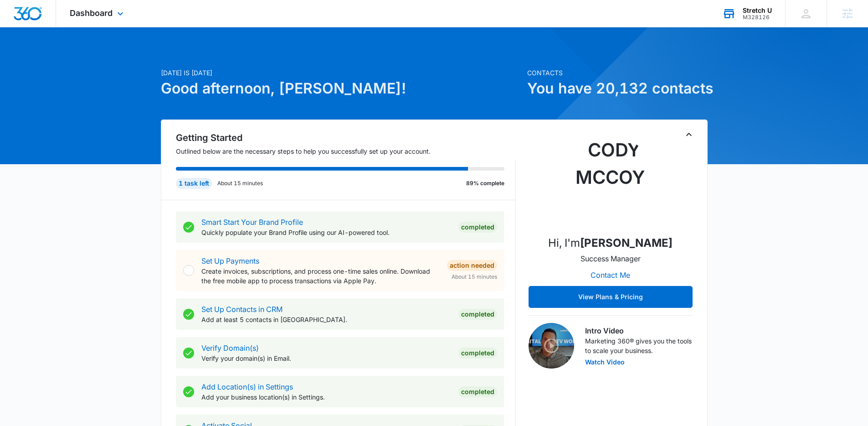 The height and width of the screenshot is (426, 868). Describe the element at coordinates (611, 258) in the screenshot. I see `p: Success Manager` at that location.